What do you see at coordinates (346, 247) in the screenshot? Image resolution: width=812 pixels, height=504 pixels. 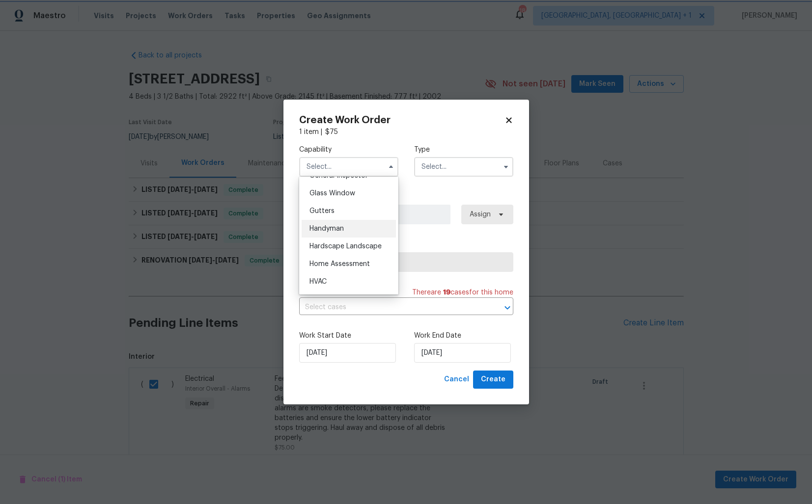 I see `span: Hardscape Landscape` at bounding box center [346, 247].